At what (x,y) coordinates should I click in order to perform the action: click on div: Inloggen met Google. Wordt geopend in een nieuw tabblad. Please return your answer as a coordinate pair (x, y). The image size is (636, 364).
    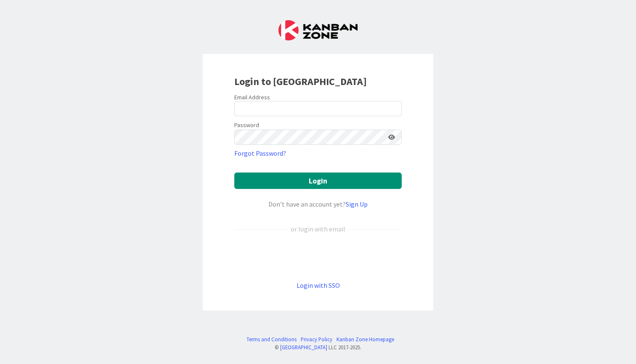
    Looking at the image, I should click on (318, 257).